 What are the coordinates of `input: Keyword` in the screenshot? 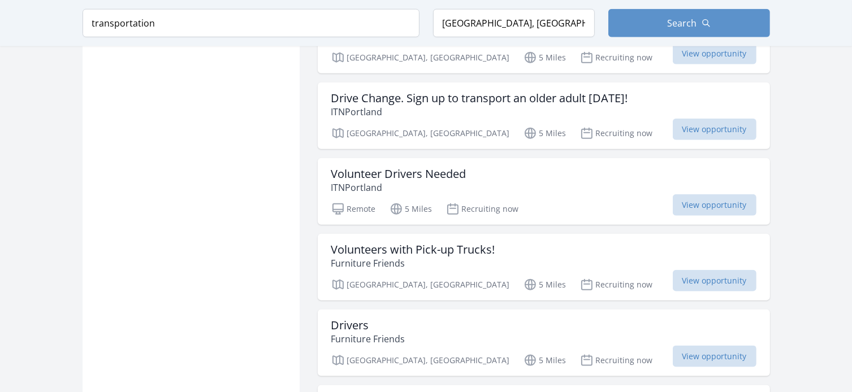 It's located at (251, 23).